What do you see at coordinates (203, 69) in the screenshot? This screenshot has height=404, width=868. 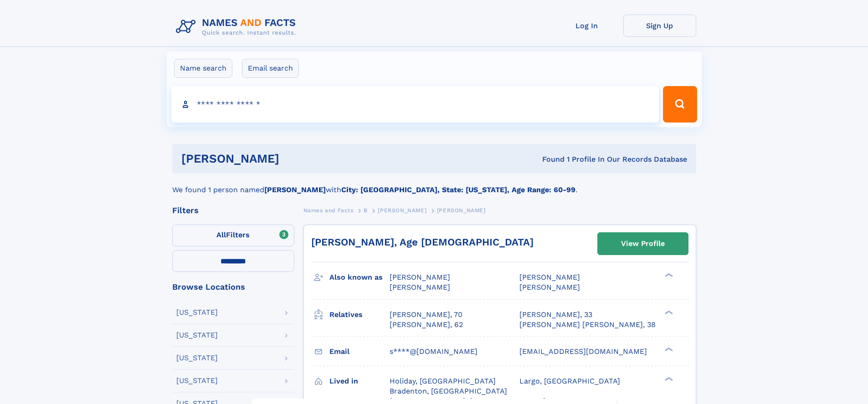 I see `label: Name search` at bounding box center [203, 69].